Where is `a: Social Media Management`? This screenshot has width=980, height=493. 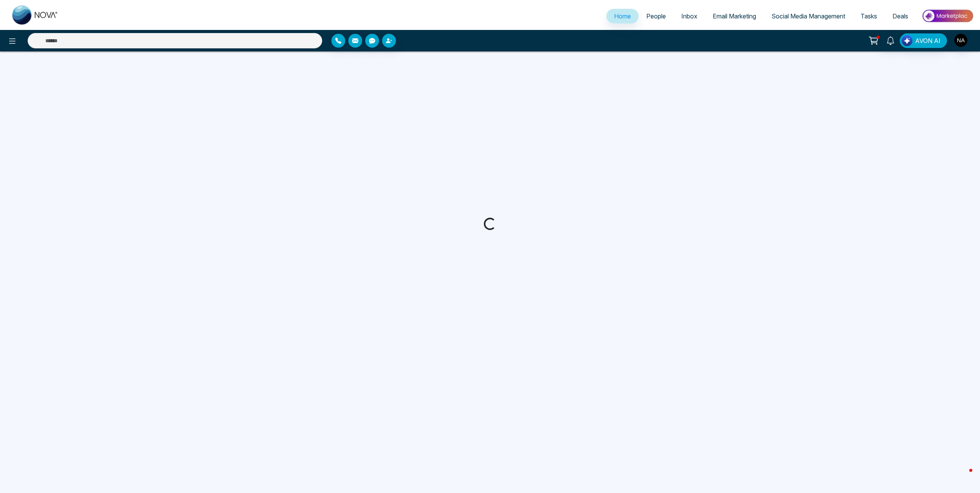
a: Social Media Management is located at coordinates (809, 16).